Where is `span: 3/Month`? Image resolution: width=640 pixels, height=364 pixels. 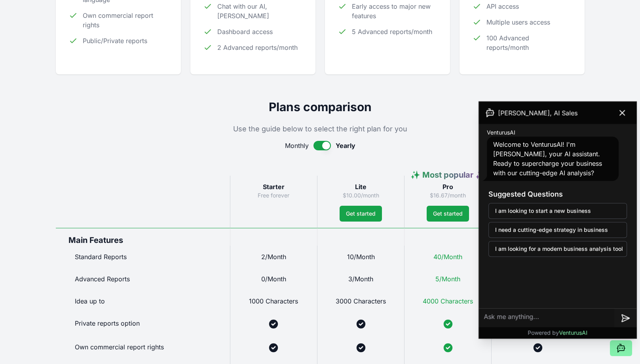
span: 3/Month is located at coordinates (361, 279).